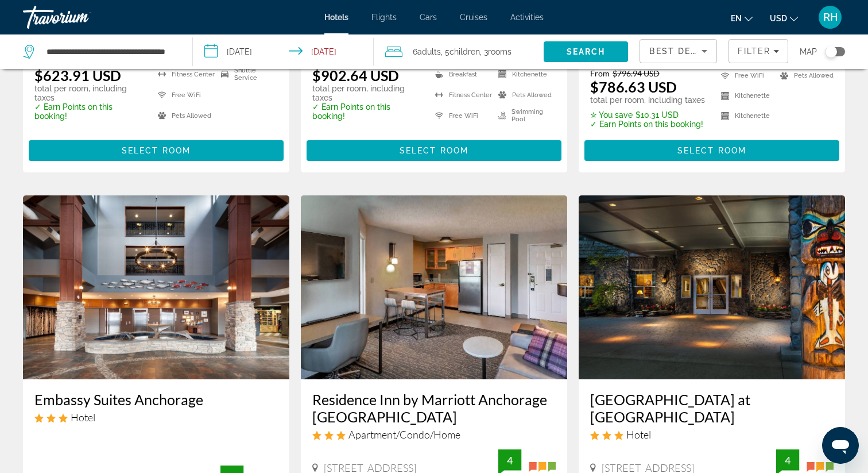 Image resolution: width=868 pixels, height=473 pixels. Describe the element at coordinates (499, 52) in the screenshot. I see `span: rooms` at that location.